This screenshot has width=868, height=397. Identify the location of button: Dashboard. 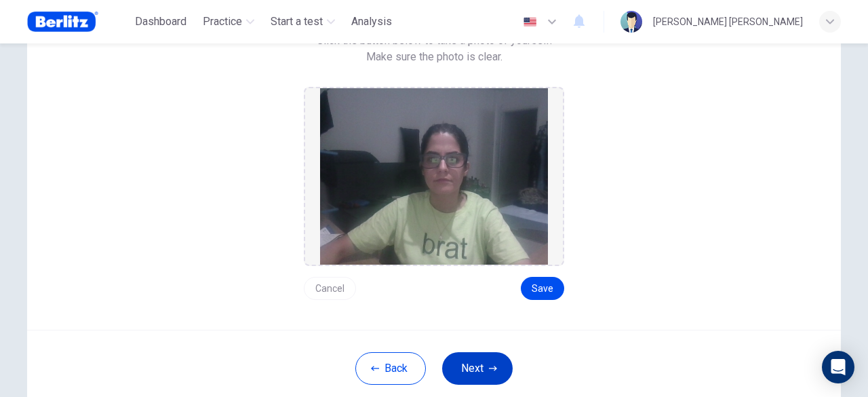
(161, 22).